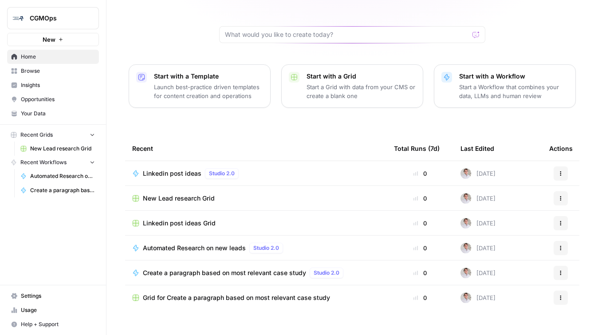  Describe the element at coordinates (53, 39) in the screenshot. I see `button: New` at that location.